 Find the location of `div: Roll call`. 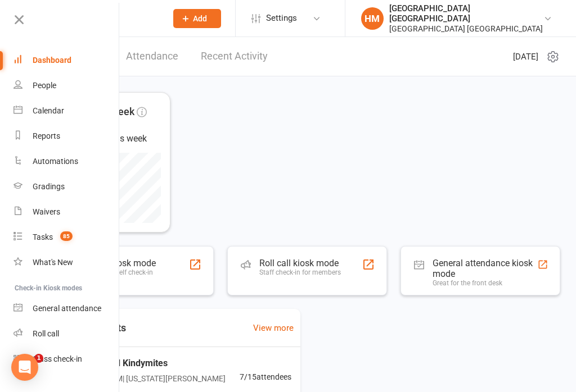

div: Roll call is located at coordinates (46, 334).